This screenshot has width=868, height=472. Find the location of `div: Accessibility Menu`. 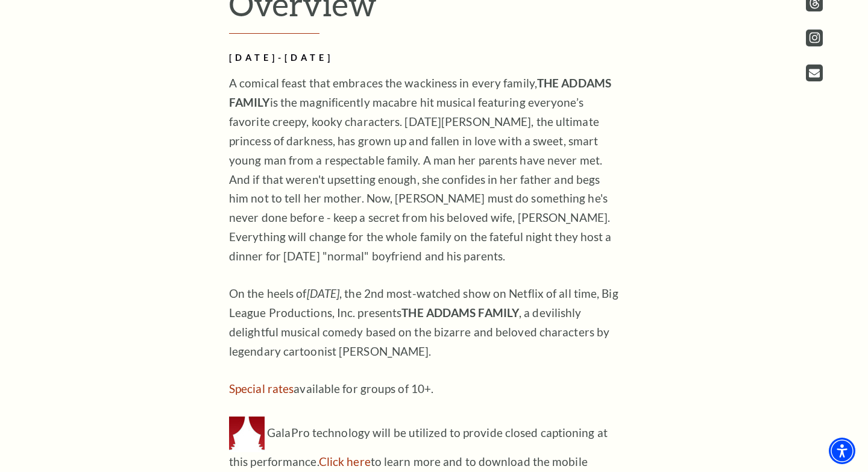

div: Accessibility Menu is located at coordinates (843, 451).